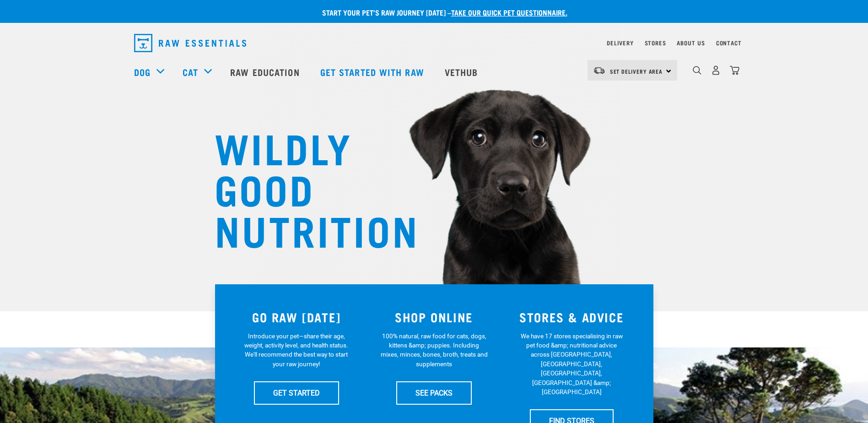 The height and width of the screenshot is (423, 868). I want to click on img: home-icon-1@2x.png, so click(697, 70).